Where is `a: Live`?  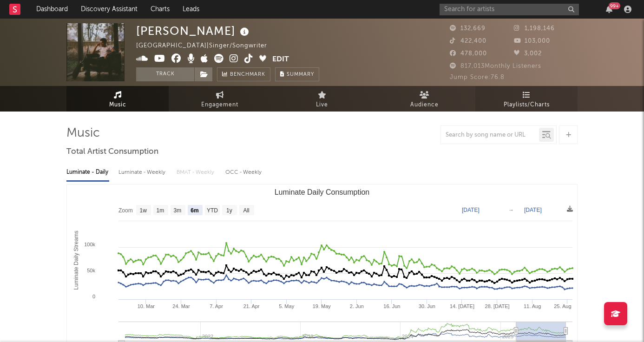 a: Live is located at coordinates (322, 98).